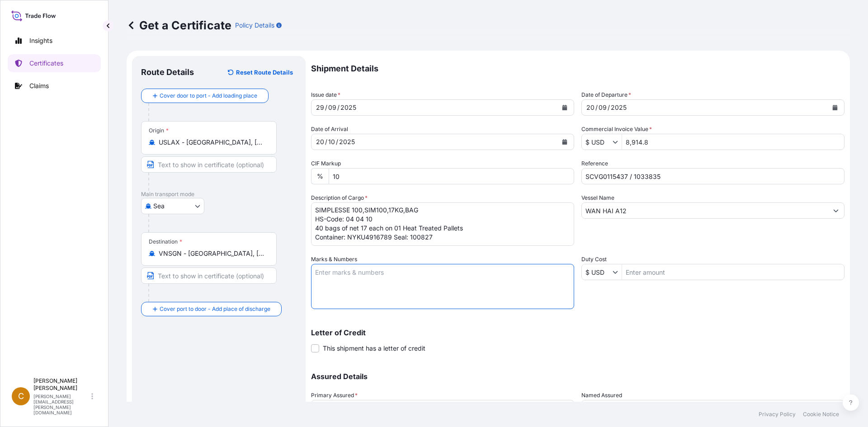 This screenshot has height=427, width=868. What do you see at coordinates (219, 194) in the screenshot?
I see `p: Main transport mode` at bounding box center [219, 194].